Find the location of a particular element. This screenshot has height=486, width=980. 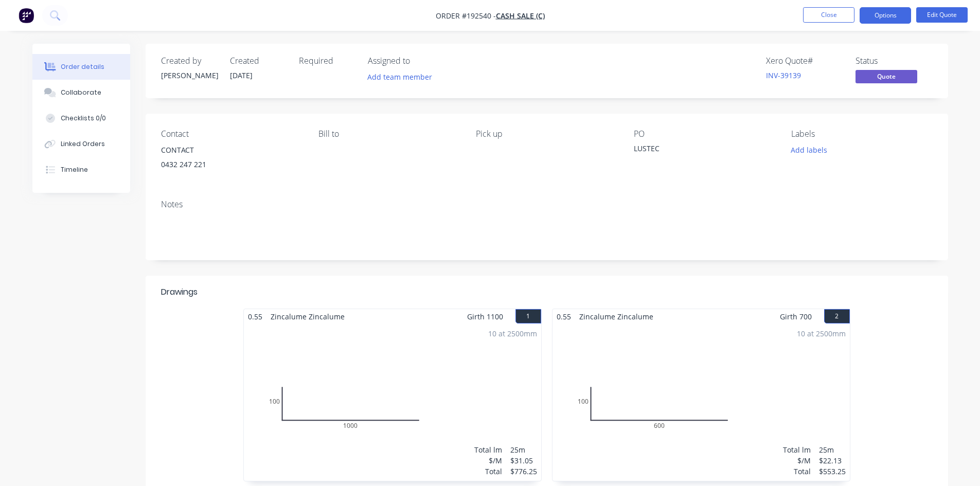

div: LUSTEC is located at coordinates (698, 150).